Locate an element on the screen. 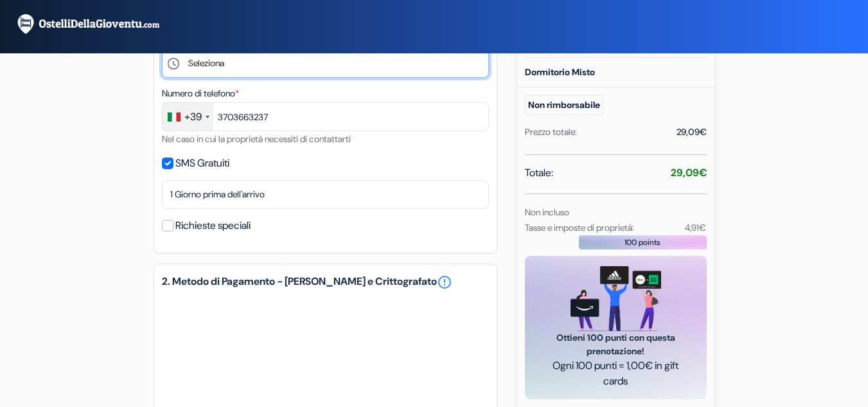 The width and height of the screenshot is (868, 407). div: +39 is located at coordinates (193, 117).